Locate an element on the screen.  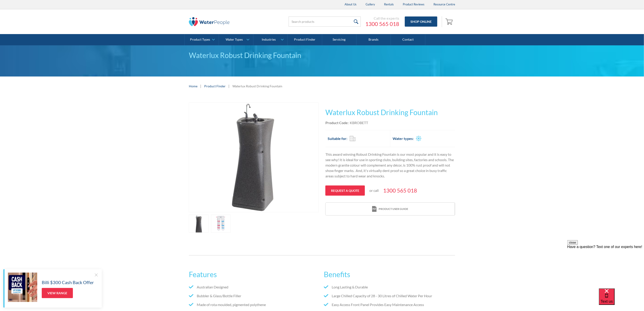
h5: Billi $300 Cash Back Offer is located at coordinates (68, 282).